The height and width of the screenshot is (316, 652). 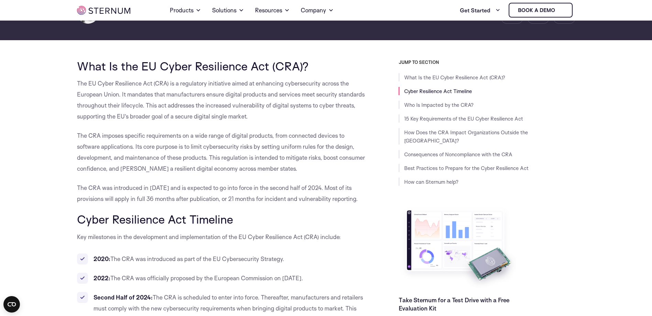 What do you see at coordinates (454, 304) in the screenshot?
I see `a: Take Sternum for a Test Drive with a Free Evaluation Kit` at bounding box center [454, 304].